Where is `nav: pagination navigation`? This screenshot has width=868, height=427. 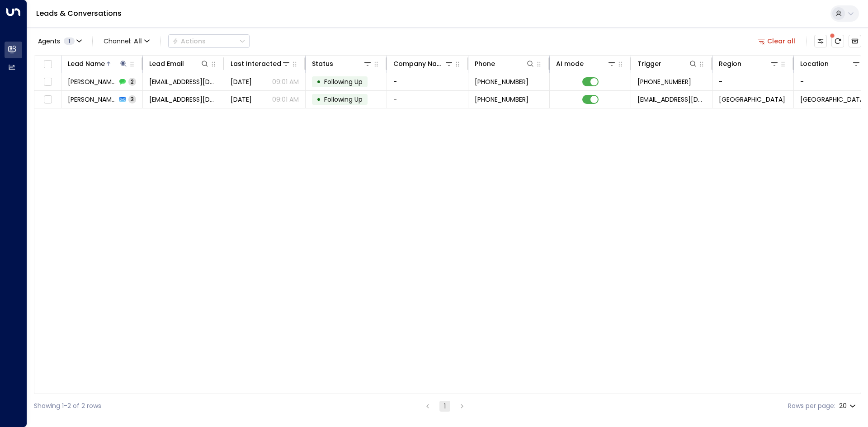 nav: pagination navigation is located at coordinates (445, 406).